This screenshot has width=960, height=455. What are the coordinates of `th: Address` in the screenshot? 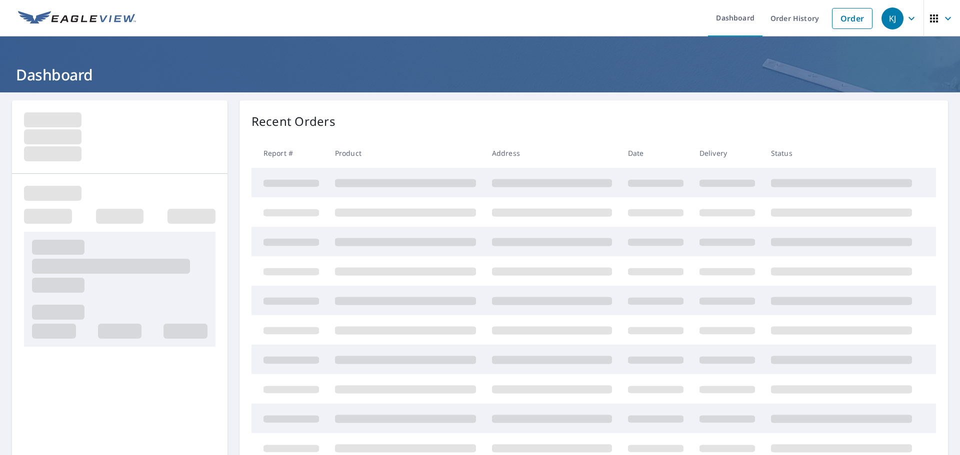 It's located at (552, 153).